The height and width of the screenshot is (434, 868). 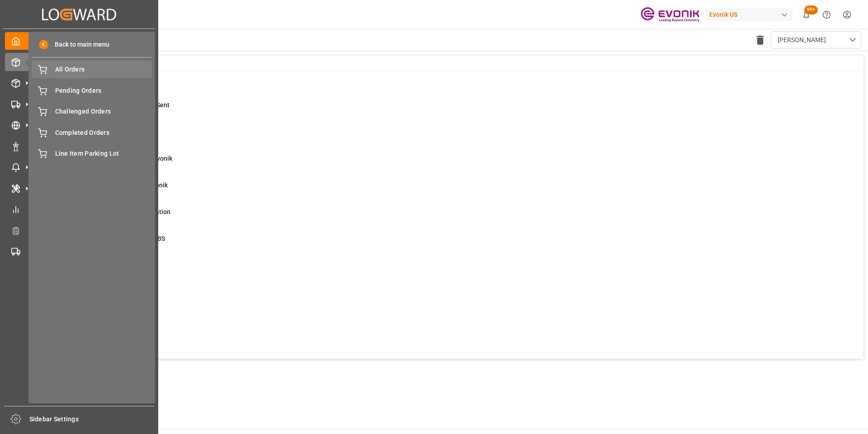 What do you see at coordinates (450, 323) in the screenshot?
I see `a: 0TU : Pre-Leg Shipment # ErrorTransport Unit` at bounding box center [450, 323].